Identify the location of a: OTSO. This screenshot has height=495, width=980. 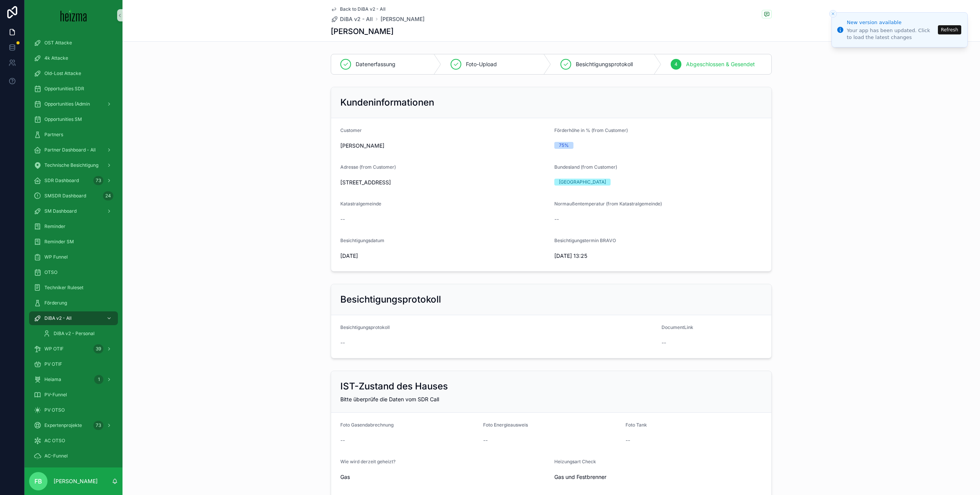
(73, 273).